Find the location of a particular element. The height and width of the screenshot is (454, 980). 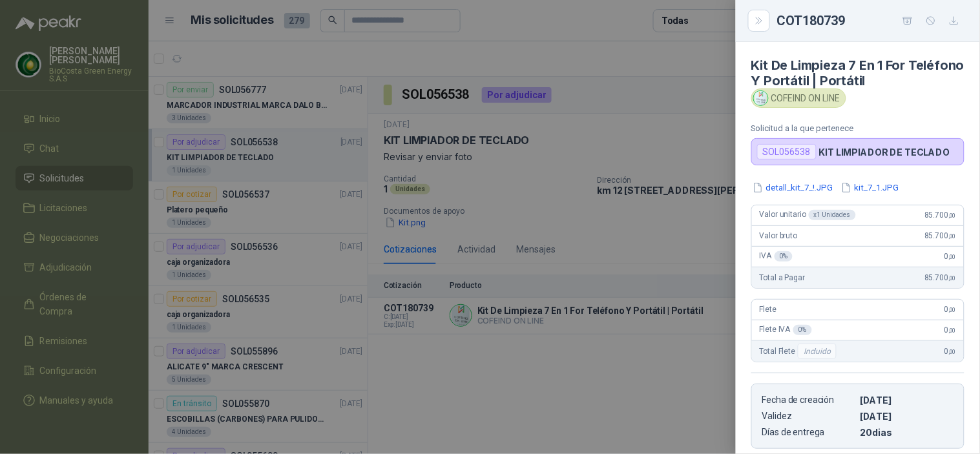

p: Días de entrega is located at coordinates (808, 432).